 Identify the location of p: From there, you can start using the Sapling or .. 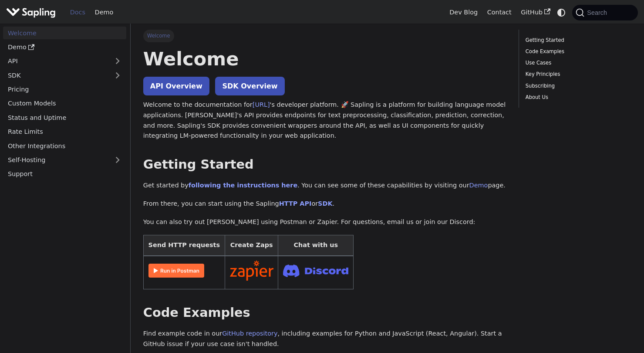
(325, 204).